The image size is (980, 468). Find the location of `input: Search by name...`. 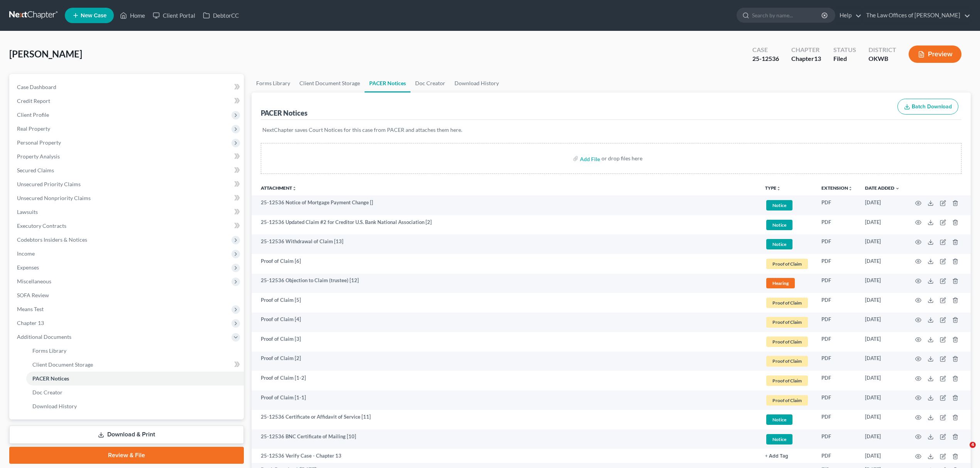

input: Search by name... is located at coordinates (788, 15).